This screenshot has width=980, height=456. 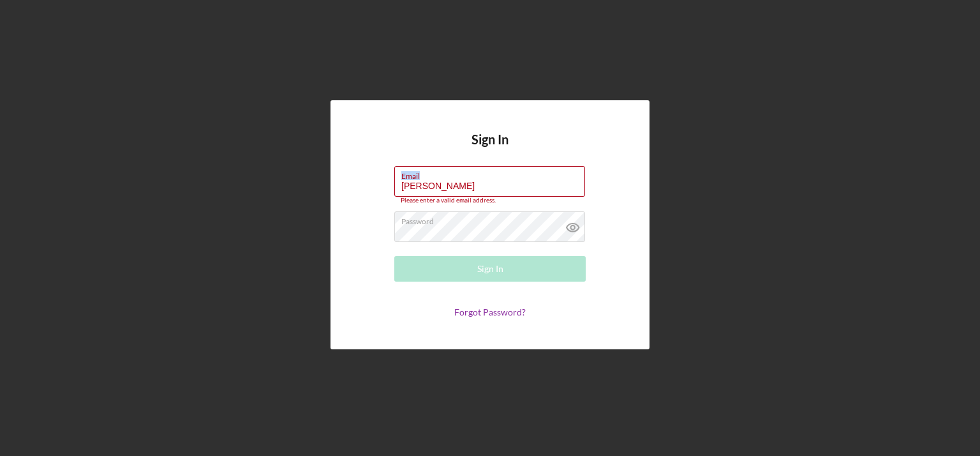 What do you see at coordinates (490, 268) in the screenshot?
I see `div: Sign In` at bounding box center [490, 268].